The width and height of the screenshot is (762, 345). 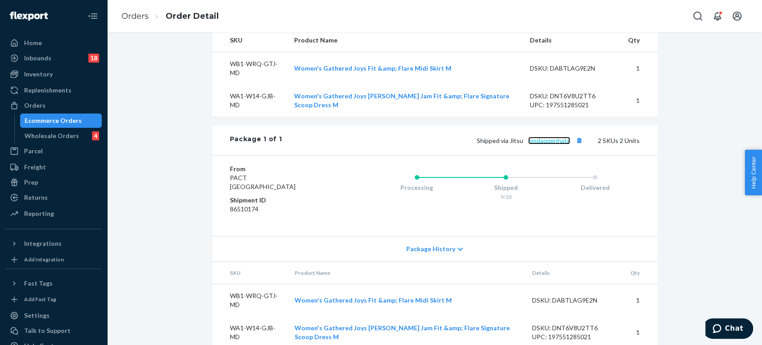 I want to click on button: Close Navigation, so click(x=93, y=16).